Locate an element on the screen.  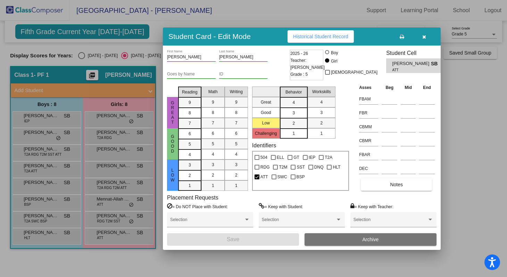
th: Asses is located at coordinates (368, 87).